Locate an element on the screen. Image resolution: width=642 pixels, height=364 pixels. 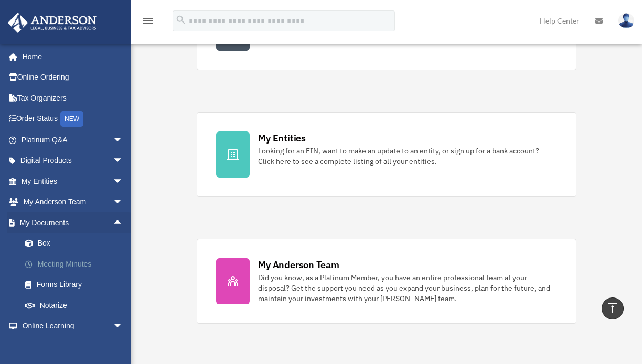
img: User Pic is located at coordinates (626, 20).